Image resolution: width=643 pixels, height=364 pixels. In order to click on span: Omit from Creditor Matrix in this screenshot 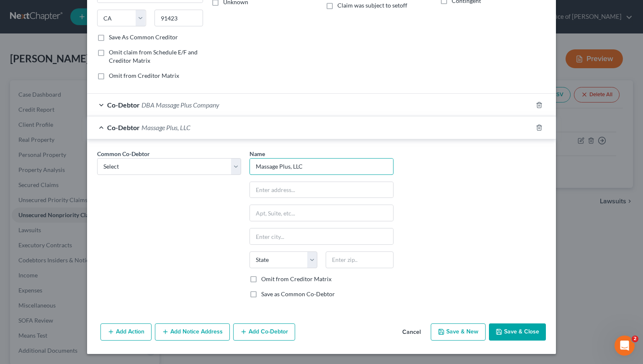, I will do `click(144, 75)`.